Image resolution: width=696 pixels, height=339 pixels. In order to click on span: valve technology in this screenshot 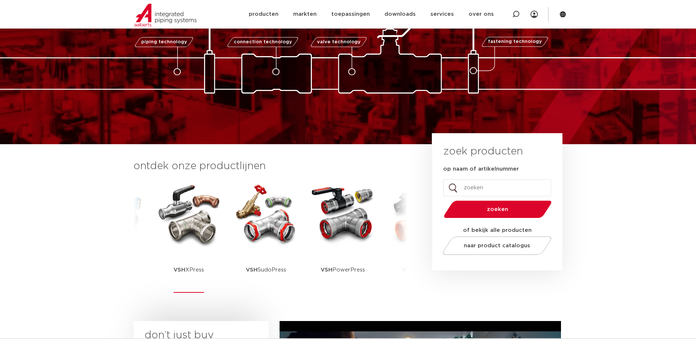, I will do `click(339, 42)`.